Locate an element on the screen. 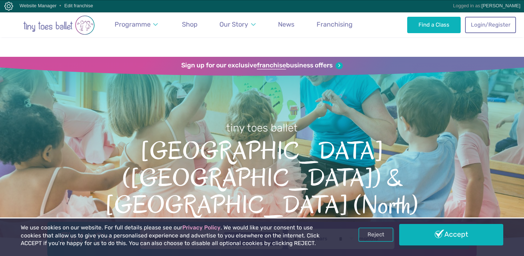 This screenshot has width=524, height=256. a: Shop is located at coordinates (190, 24).